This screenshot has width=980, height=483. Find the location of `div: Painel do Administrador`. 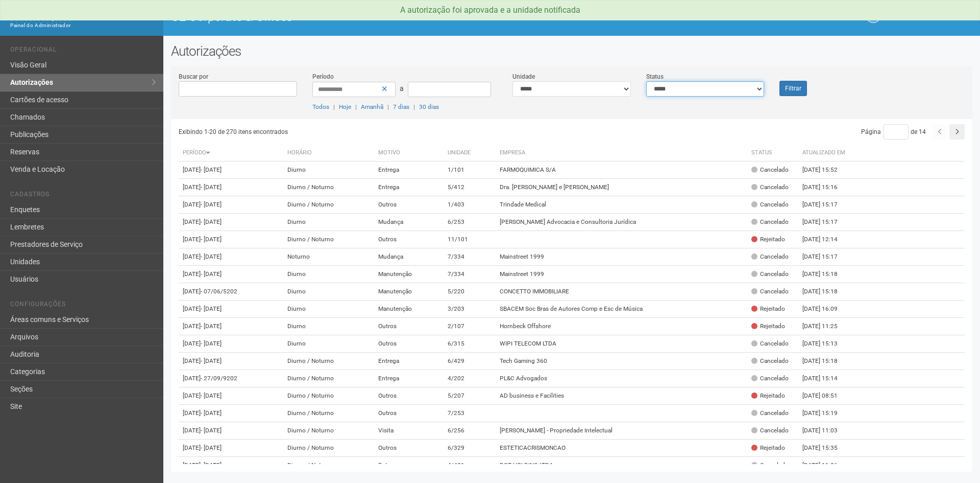

div: Painel do Administrador is located at coordinates (83, 26).